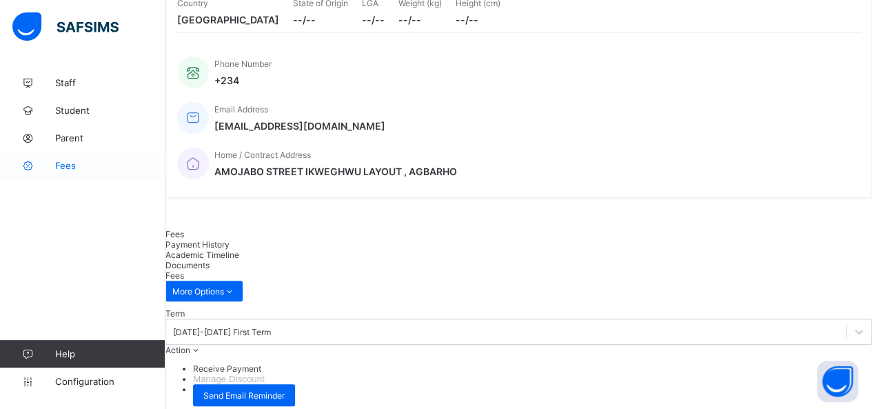  What do you see at coordinates (244, 395) in the screenshot?
I see `span: Send Email Reminder` at bounding box center [244, 395].